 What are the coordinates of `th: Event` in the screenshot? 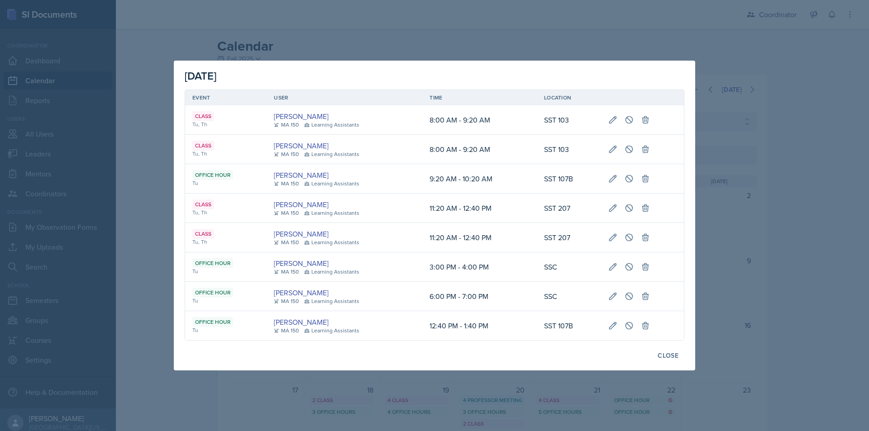 It's located at (226, 98).